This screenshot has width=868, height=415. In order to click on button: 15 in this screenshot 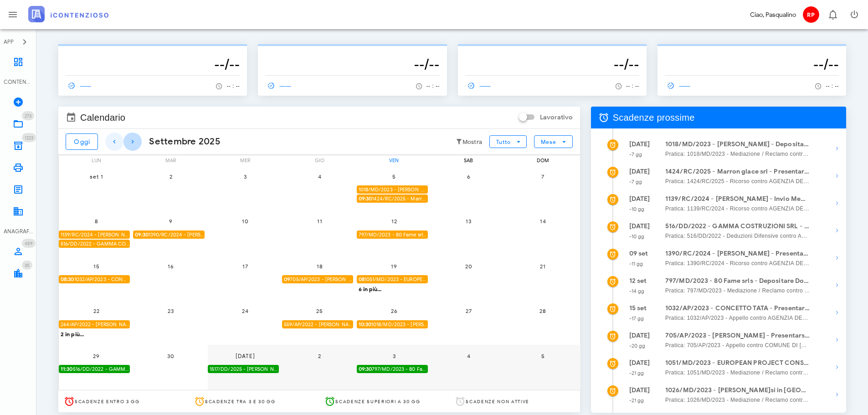, I will do `click(96, 266)`.